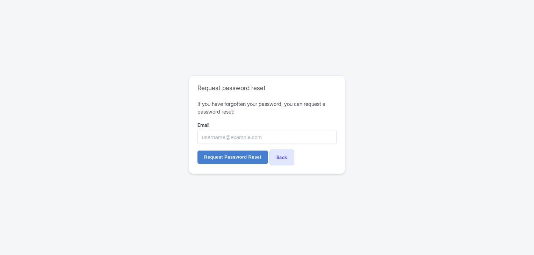 Image resolution: width=534 pixels, height=255 pixels. I want to click on a: Back, so click(282, 157).